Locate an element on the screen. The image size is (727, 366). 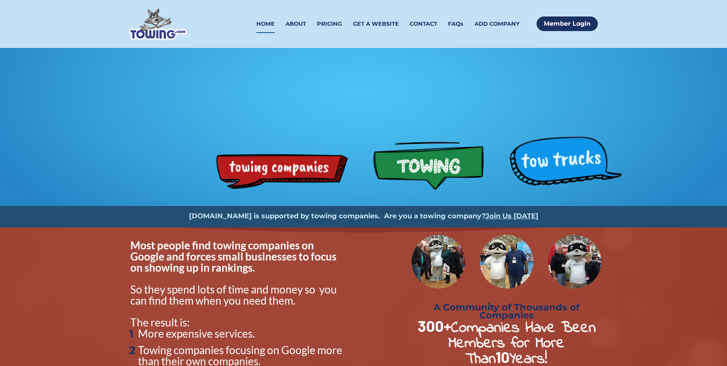
span: The result is: is located at coordinates (160, 322).